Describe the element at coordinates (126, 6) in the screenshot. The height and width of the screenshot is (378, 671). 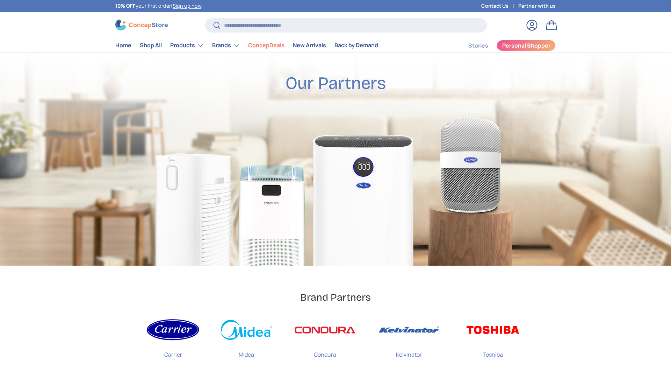
I see `strong: 10% OFF` at that location.